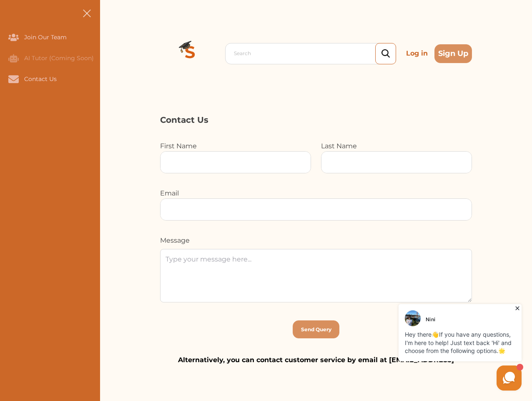 The height and width of the screenshot is (401, 532). I want to click on img: Logo, so click(190, 53).